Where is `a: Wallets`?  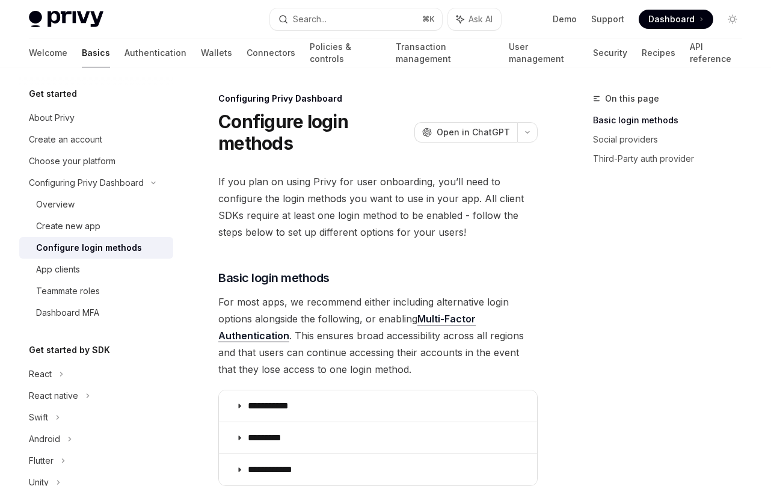
a: Wallets is located at coordinates (217, 53).